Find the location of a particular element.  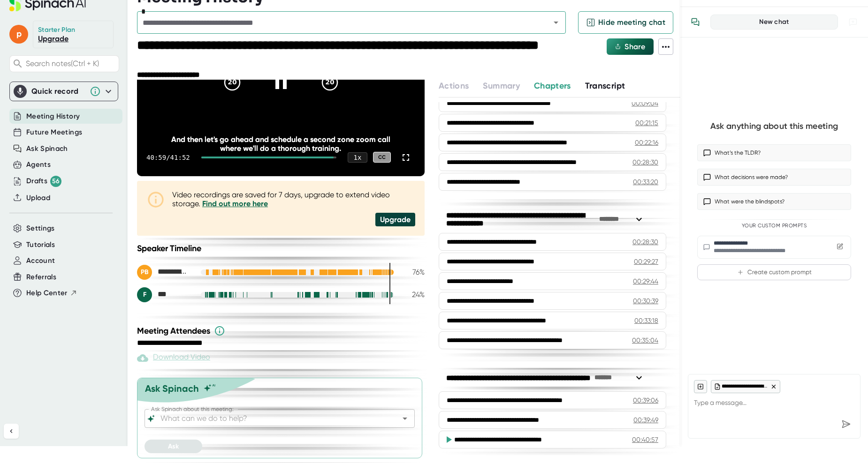

button: Referrals is located at coordinates (42, 277).